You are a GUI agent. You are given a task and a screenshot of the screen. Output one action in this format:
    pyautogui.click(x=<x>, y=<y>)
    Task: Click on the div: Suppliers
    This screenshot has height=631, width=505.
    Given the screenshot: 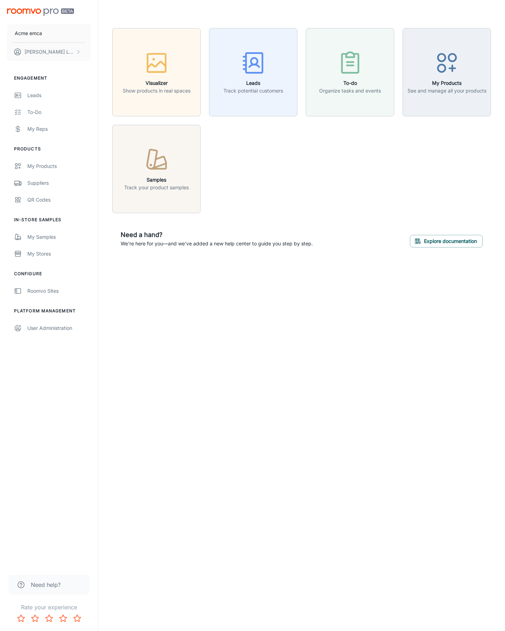 What is the action you would take?
    pyautogui.click(x=59, y=183)
    